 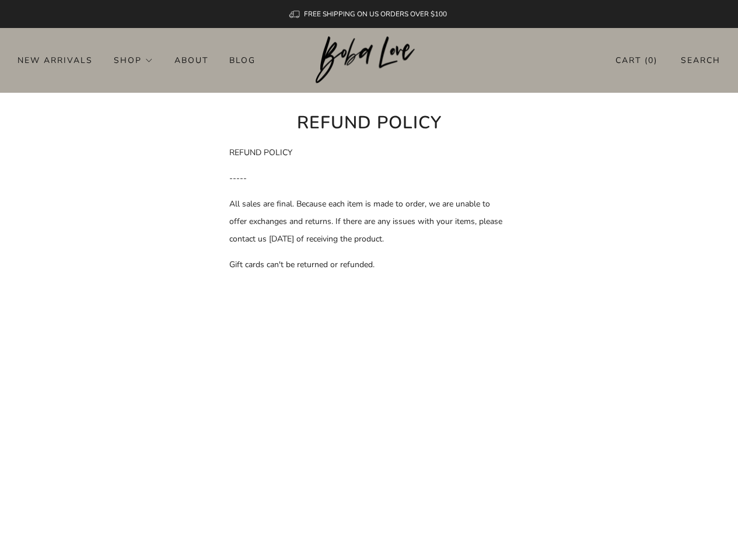 I want to click on summary: Shop, so click(x=134, y=60).